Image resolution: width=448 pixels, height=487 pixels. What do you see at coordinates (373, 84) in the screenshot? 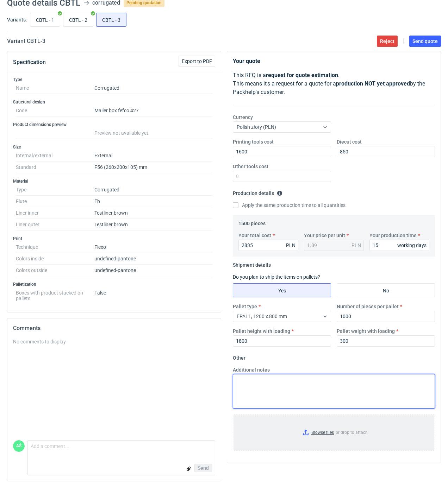
I see `strong: production NOT yet approved` at bounding box center [373, 84].